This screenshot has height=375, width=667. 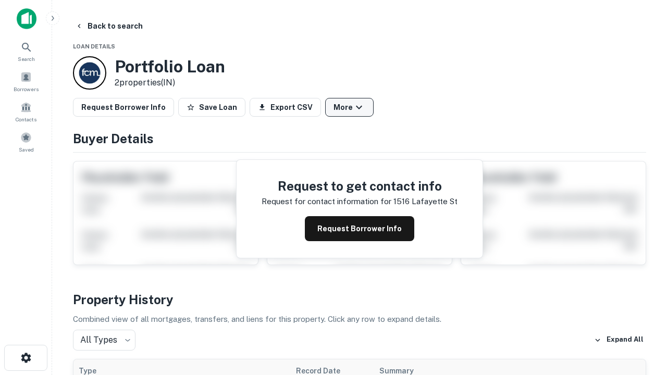 What do you see at coordinates (26, 111) in the screenshot?
I see `a: Contacts` at bounding box center [26, 111].